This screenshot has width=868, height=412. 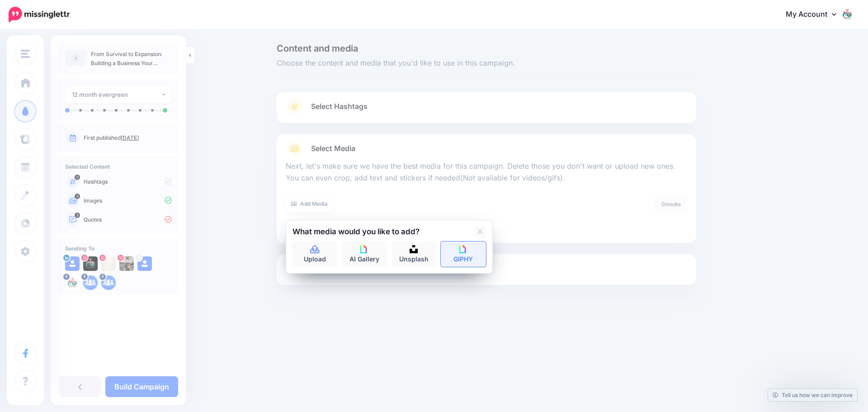 What do you see at coordinates (109, 282) in the screenshot?
I see `img: aDtjnaRy1nj-bsa139535.png` at bounding box center [109, 282].